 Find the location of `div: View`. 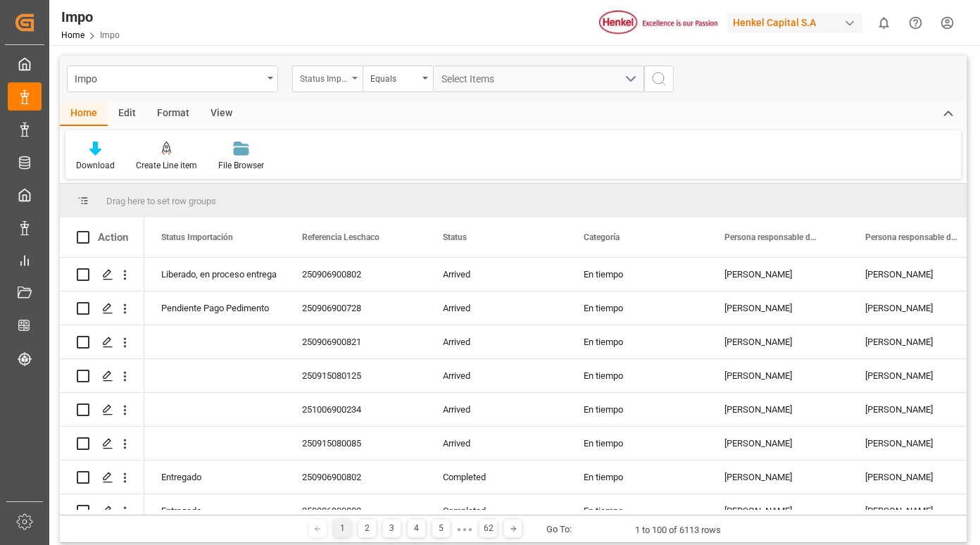

div: View is located at coordinates (221, 114).